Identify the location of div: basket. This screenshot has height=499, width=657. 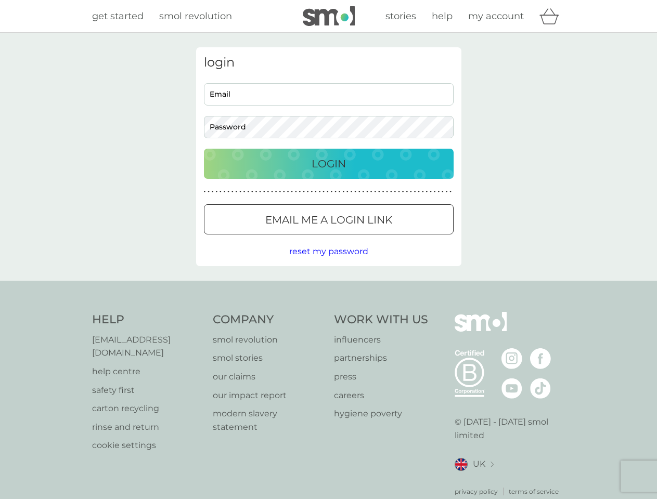
(552, 16).